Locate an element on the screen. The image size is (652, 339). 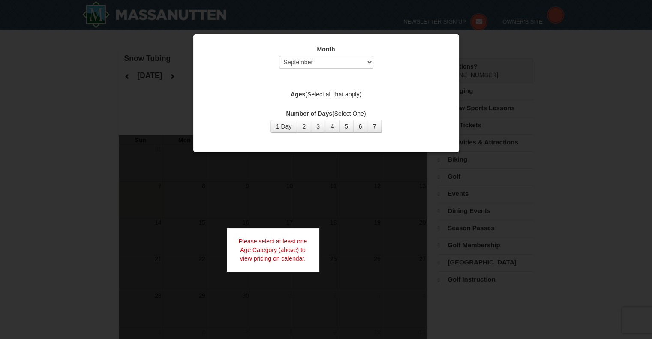
strong: Ages is located at coordinates (298, 94).